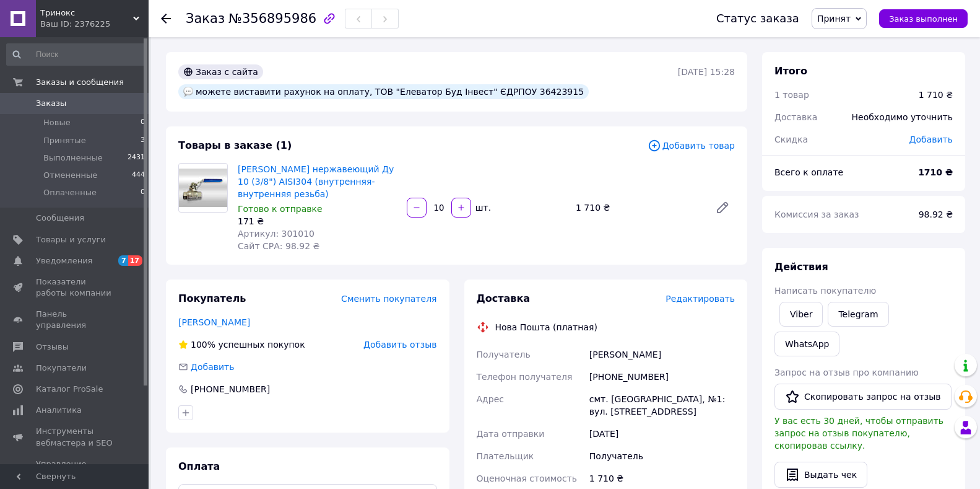  What do you see at coordinates (758, 19) in the screenshot?
I see `div: Статус заказа` at bounding box center [758, 19].